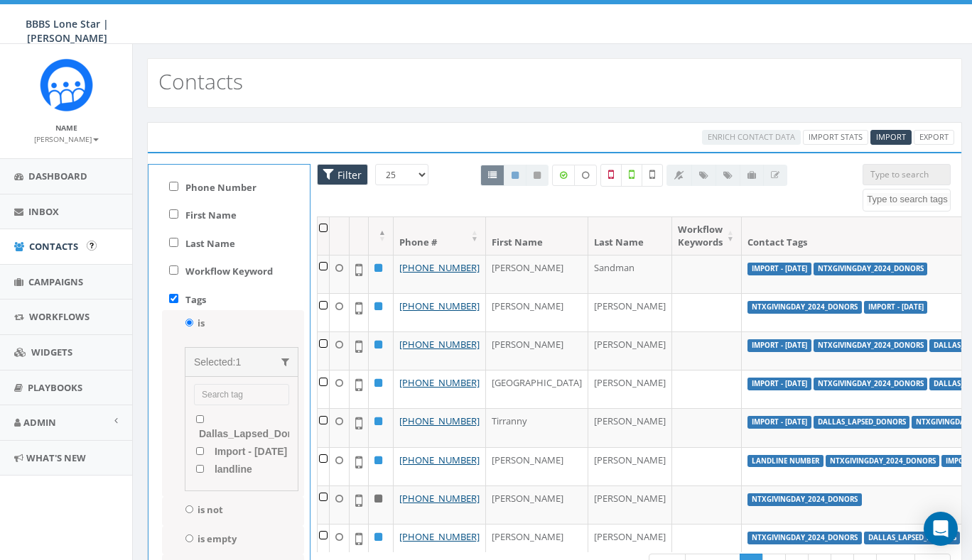  What do you see at coordinates (907, 175) in the screenshot?
I see `input: Type to search` at bounding box center [907, 175].